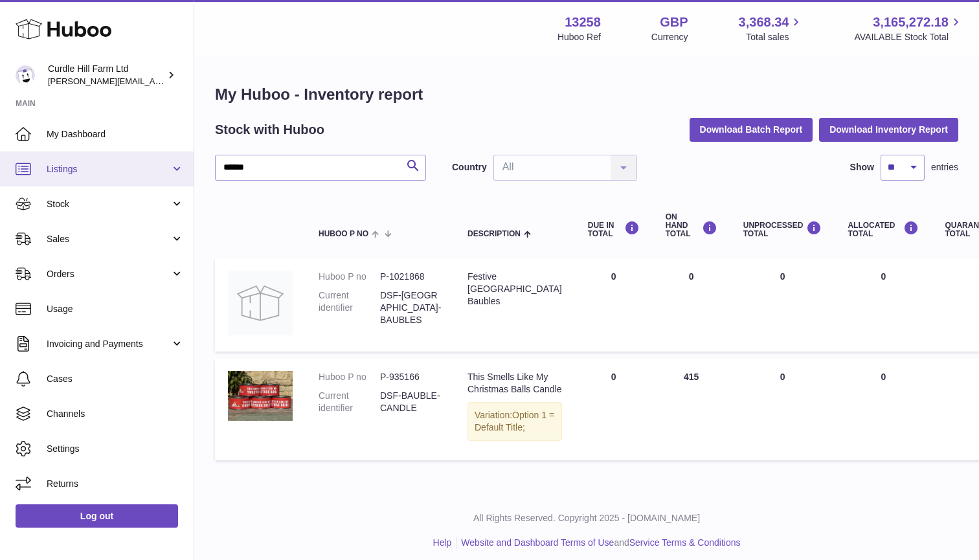 Image resolution: width=979 pixels, height=560 pixels. What do you see at coordinates (911, 22) in the screenshot?
I see `span: 3,165,272.18` at bounding box center [911, 22].